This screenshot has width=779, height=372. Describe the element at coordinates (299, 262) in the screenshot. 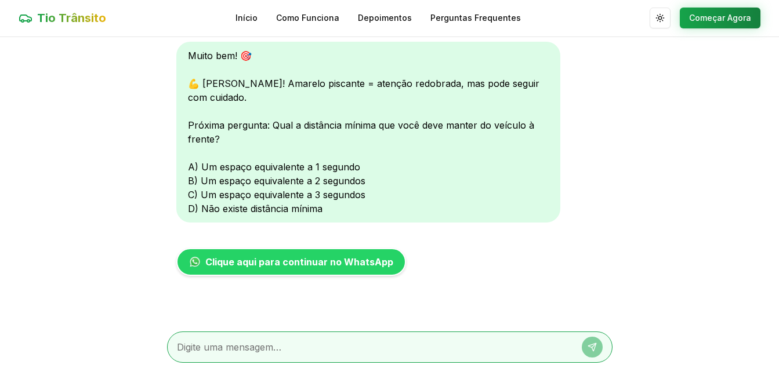

I see `span: Clique aqui para continuar no WhatsApp` at that location.